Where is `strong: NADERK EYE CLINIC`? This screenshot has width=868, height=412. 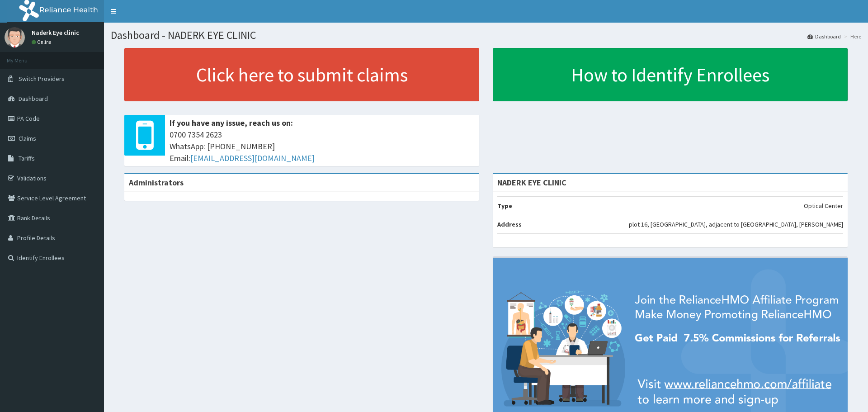
strong: NADERK EYE CLINIC is located at coordinates (532, 182).